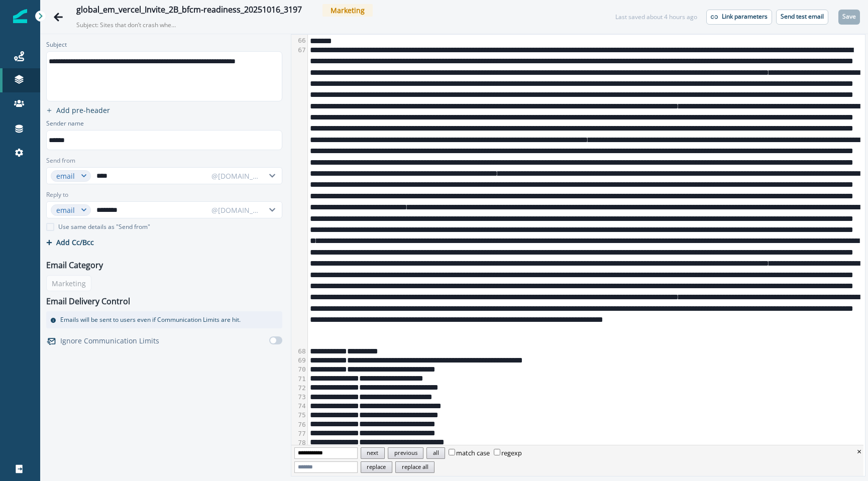 The width and height of the screenshot is (868, 481). I want to click on div: 74, so click(298, 406).